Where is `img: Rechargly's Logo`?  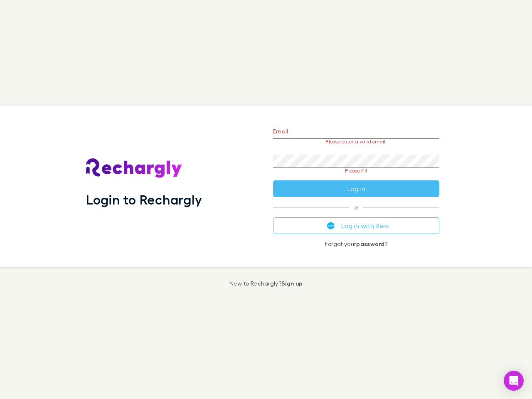
img: Rechargly's Logo is located at coordinates (134, 168).